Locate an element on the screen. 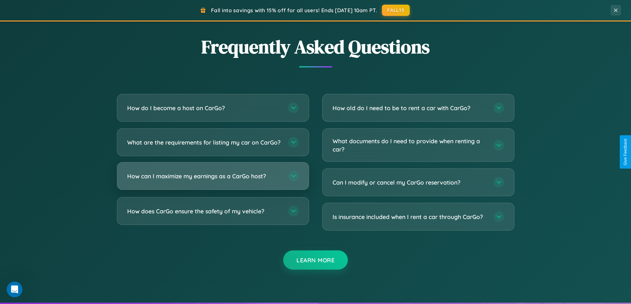 The height and width of the screenshot is (304, 631). h3: Is insurance included when I rent a car through CarGo? is located at coordinates (409, 217).